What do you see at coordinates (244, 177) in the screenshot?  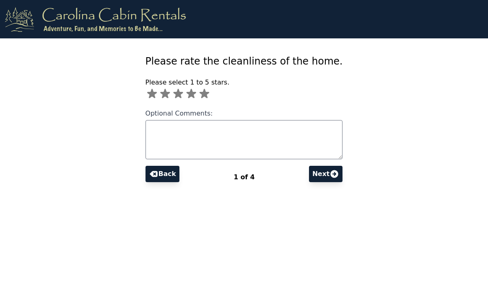 I see `span: 1 of 4` at bounding box center [244, 177].